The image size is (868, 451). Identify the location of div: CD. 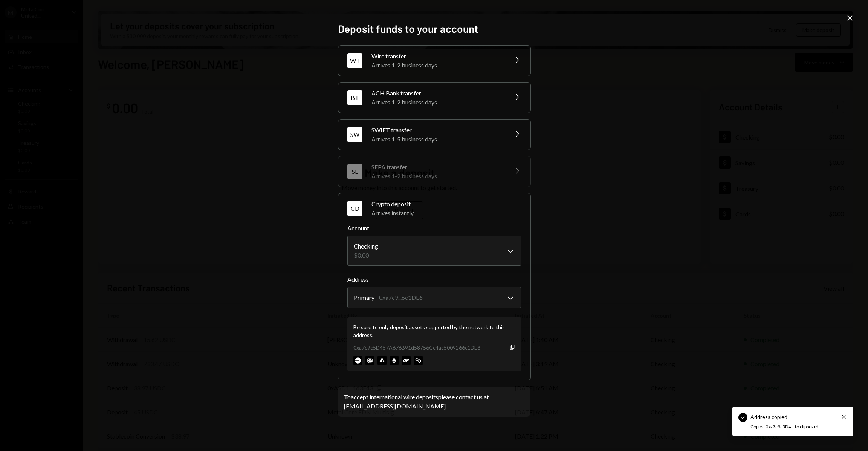
(355, 208).